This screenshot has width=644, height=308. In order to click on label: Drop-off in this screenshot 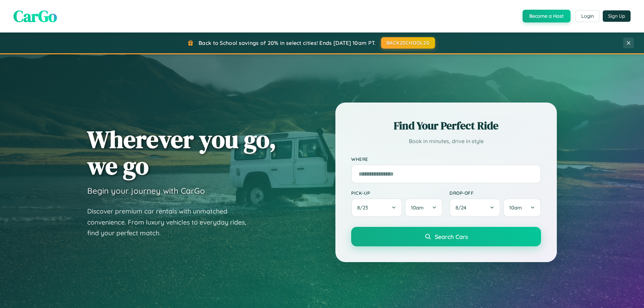, I will do `click(495, 193)`.